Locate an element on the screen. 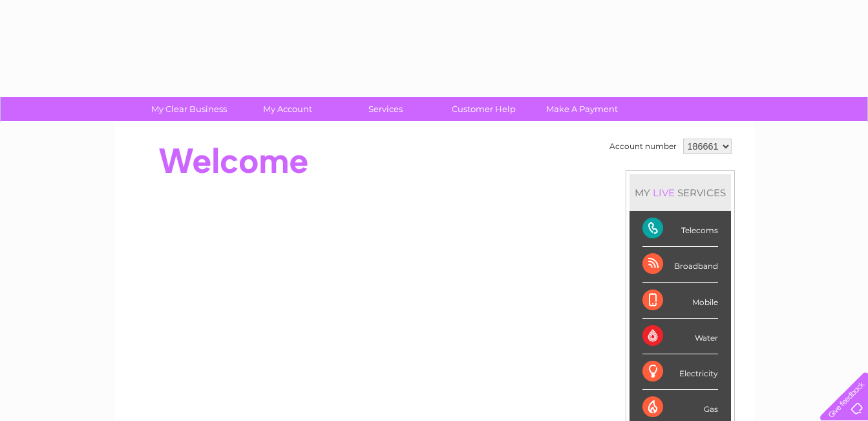 This screenshot has width=868, height=421. div: LIVE is located at coordinates (664, 192).